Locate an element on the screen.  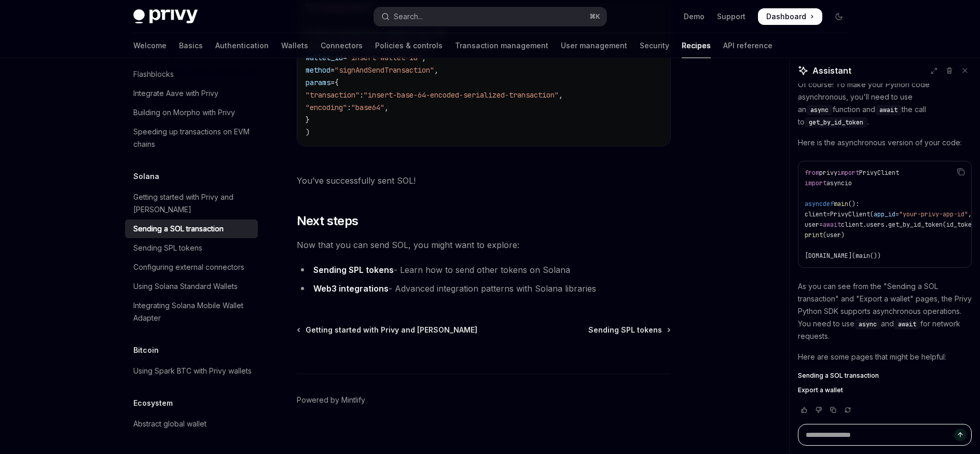
span: client is located at coordinates (816, 214).